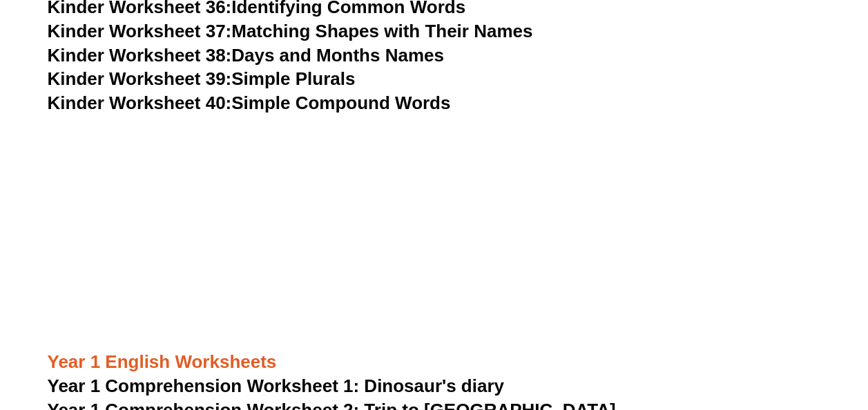 The width and height of the screenshot is (868, 410). Describe the element at coordinates (276, 386) in the screenshot. I see `span: Year 1 Comprehension Worksheet 1: Dinosaur's diary` at that location.